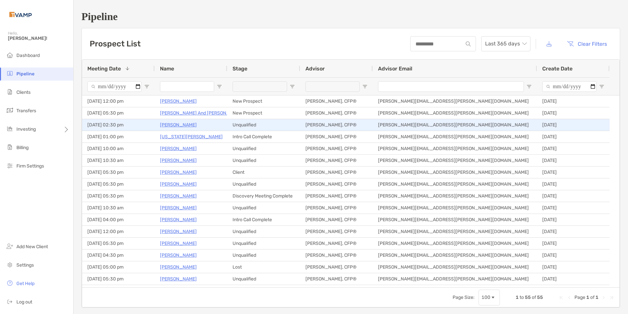  Describe the element at coordinates (10, 110) in the screenshot. I see `img: transfers icon` at that location.